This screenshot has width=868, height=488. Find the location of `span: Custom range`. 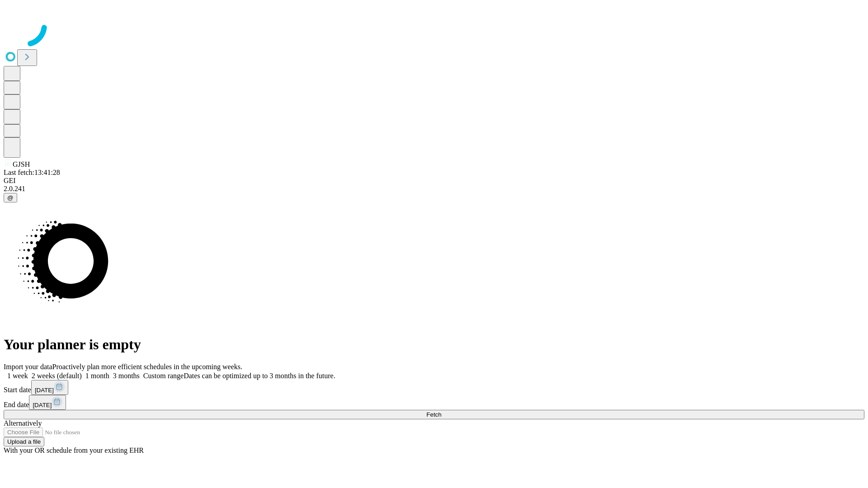

span: Custom range is located at coordinates (163, 375).